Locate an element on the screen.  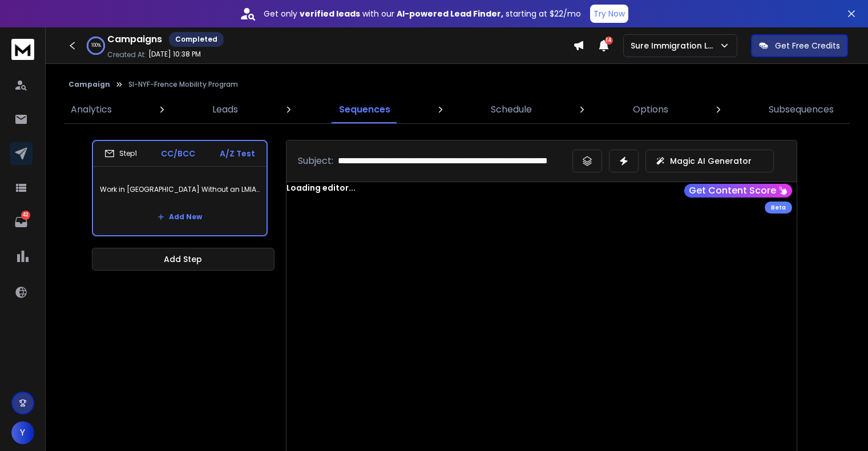
p: CC/BCC is located at coordinates (178, 153).